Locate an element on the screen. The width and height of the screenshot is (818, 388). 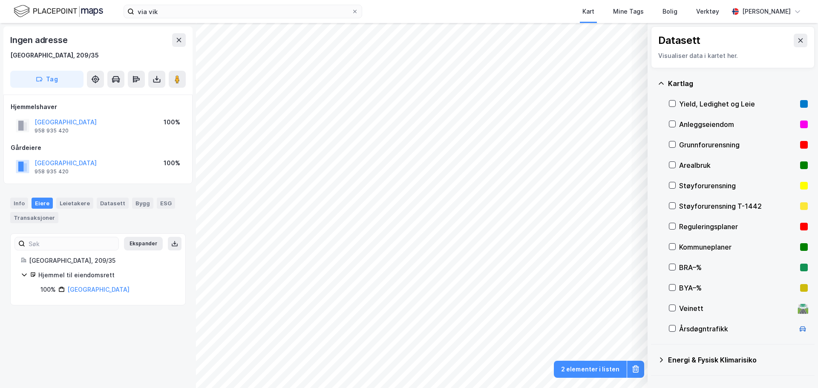
div: Leietakere is located at coordinates (75, 203).